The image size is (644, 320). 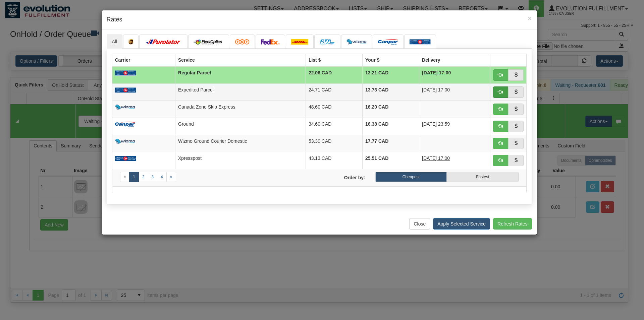 I want to click on td: Ground, so click(x=240, y=126).